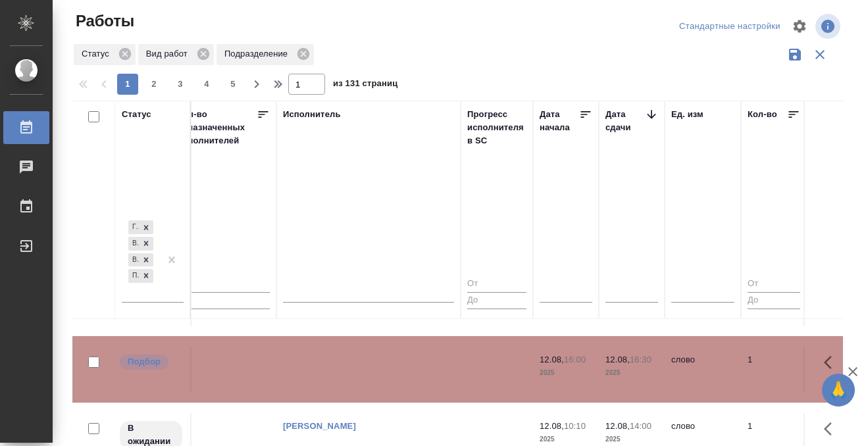 This screenshot has height=446, width=868. What do you see at coordinates (640, 426) in the screenshot?
I see `p: 14:00` at bounding box center [640, 426].